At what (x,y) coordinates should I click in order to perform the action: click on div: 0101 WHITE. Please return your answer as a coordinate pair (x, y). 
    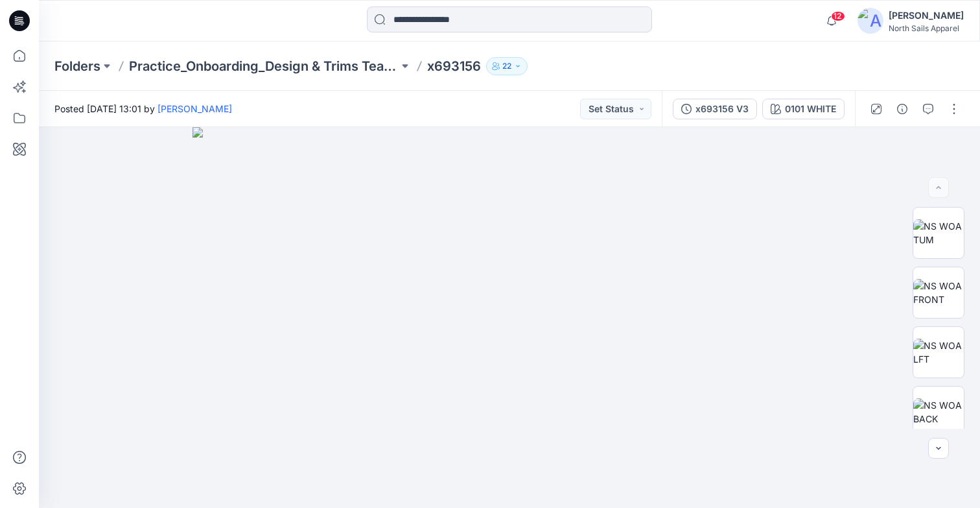
    Looking at the image, I should click on (810, 109).